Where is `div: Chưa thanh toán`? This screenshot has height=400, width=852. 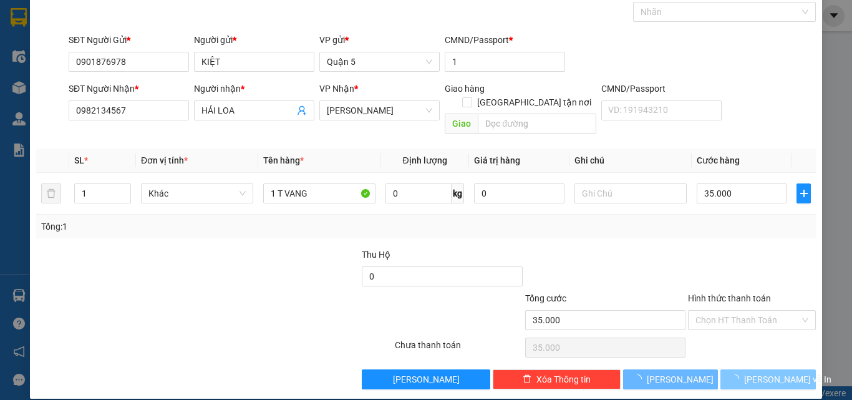
div: Chưa thanh toán is located at coordinates (458, 349).